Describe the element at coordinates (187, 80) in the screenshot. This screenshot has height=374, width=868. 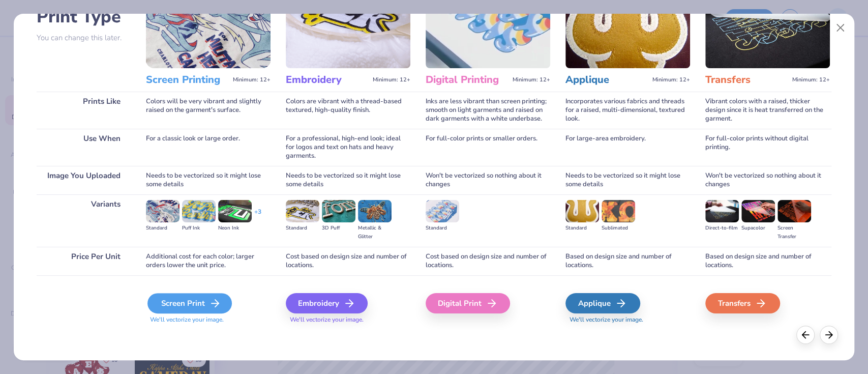
I see `h3: Screen Printing` at that location.